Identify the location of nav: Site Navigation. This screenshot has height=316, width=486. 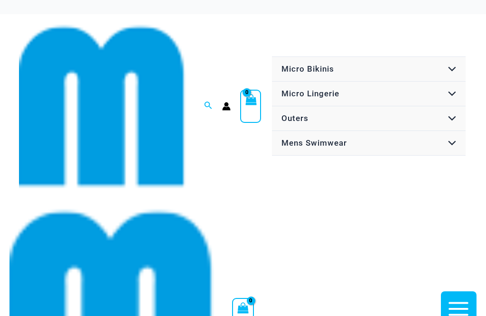
(369, 106).